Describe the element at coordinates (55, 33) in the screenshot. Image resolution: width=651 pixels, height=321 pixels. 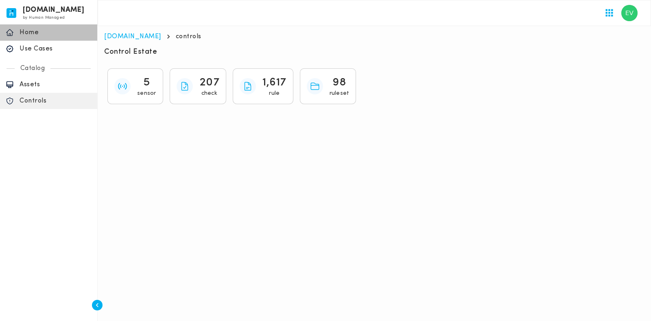
I see `p: Home` at that location.